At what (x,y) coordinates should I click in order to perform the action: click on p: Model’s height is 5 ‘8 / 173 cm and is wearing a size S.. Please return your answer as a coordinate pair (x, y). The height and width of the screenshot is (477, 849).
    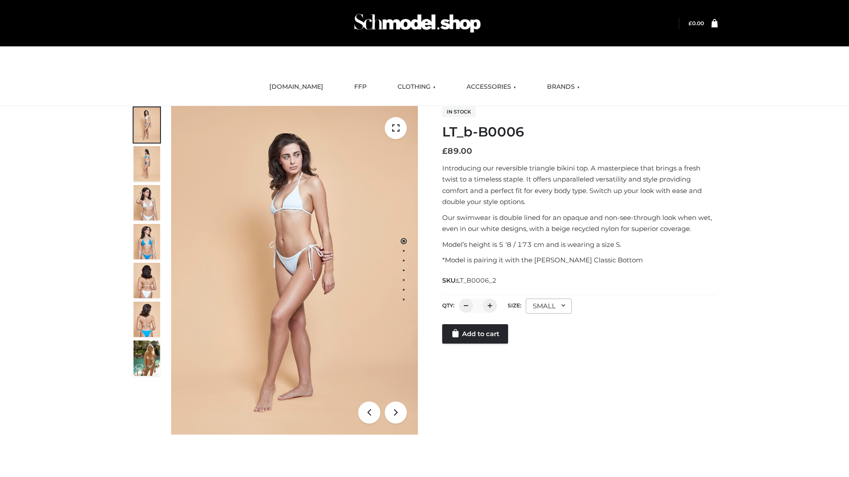
    Looking at the image, I should click on (580, 245).